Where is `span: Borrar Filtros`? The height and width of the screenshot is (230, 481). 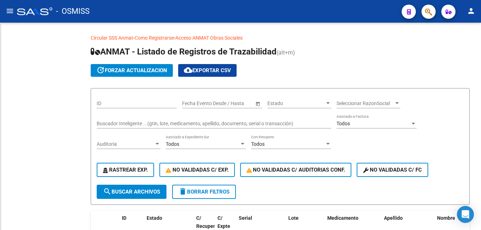
span: Borrar Filtros is located at coordinates (204, 192).